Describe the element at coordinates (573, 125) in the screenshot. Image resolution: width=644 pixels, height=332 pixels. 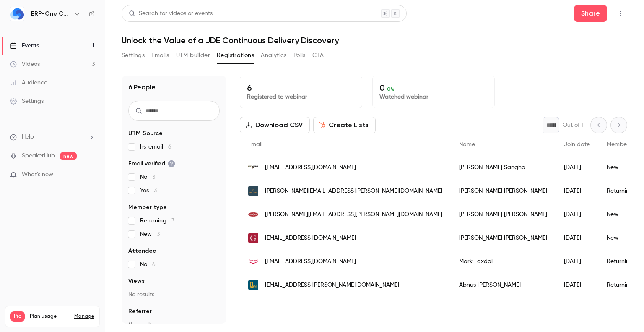
I see `p: Out of 1` at that location.